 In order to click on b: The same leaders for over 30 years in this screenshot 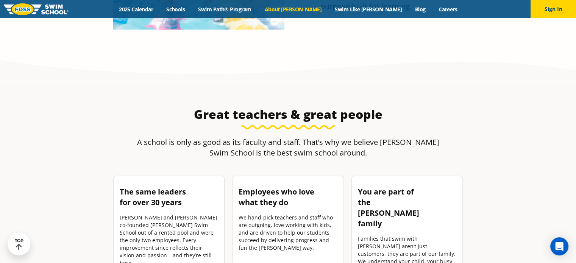, I will do `click(153, 197)`.